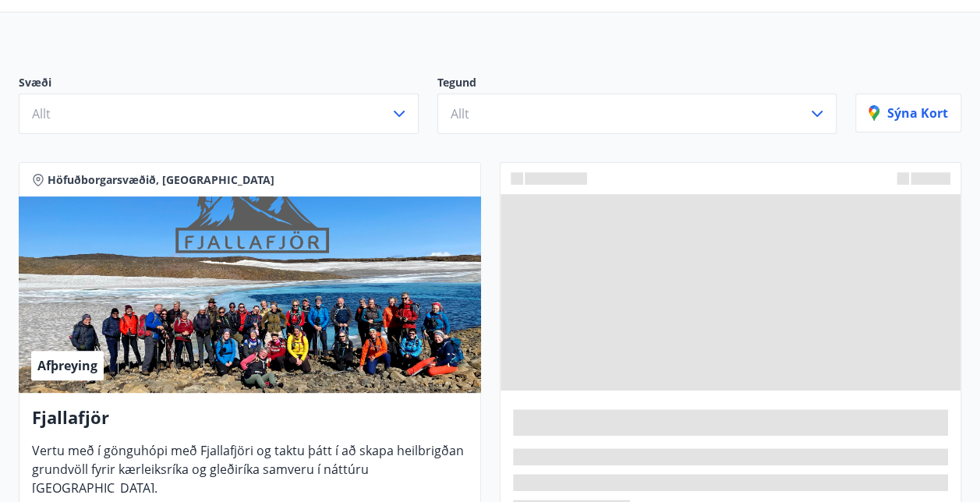 The height and width of the screenshot is (502, 980). What do you see at coordinates (218, 84) in the screenshot?
I see `p: Svæði` at bounding box center [218, 84].